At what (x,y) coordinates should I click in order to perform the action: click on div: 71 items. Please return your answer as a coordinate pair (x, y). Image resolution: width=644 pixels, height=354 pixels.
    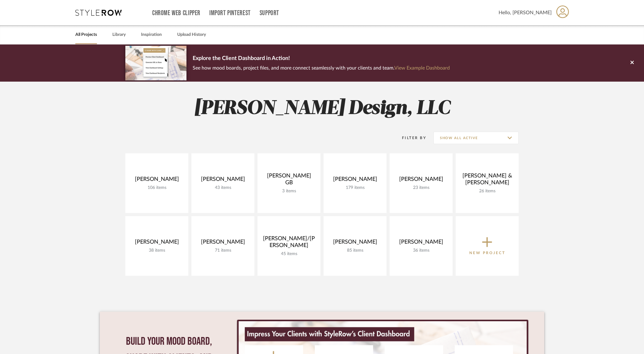
    Looking at the image, I should click on (223, 250).